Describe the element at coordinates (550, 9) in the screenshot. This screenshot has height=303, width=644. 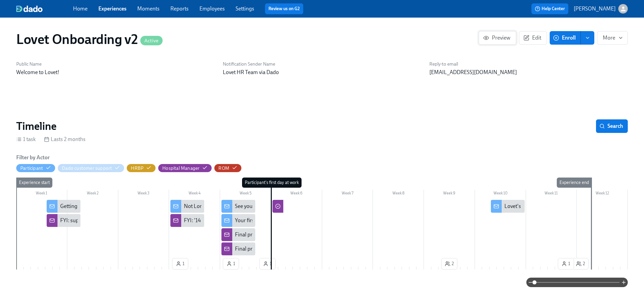
I see `span: Help Center` at that location.